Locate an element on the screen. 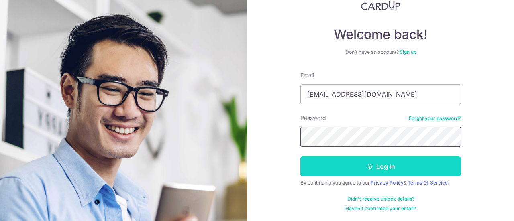  button: Log in is located at coordinates (380, 167).